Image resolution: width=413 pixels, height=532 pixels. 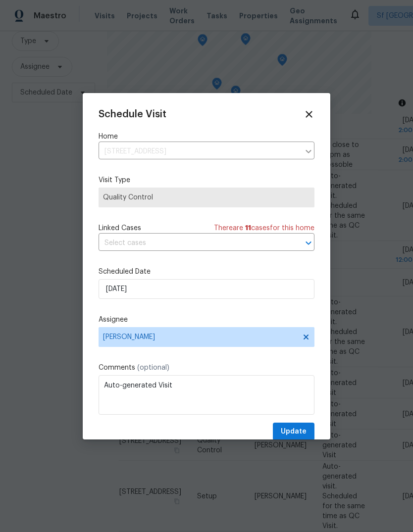 What do you see at coordinates (293, 431) in the screenshot?
I see `button: Update` at bounding box center [293, 431].